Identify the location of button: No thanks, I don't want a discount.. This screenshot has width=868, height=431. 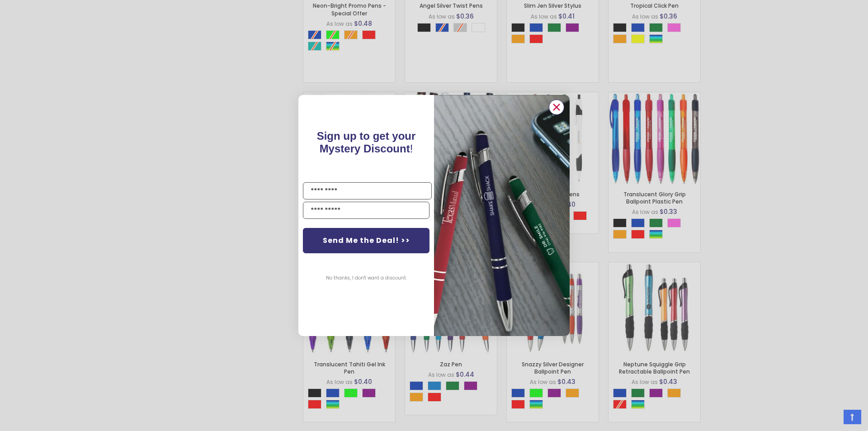
(366, 278).